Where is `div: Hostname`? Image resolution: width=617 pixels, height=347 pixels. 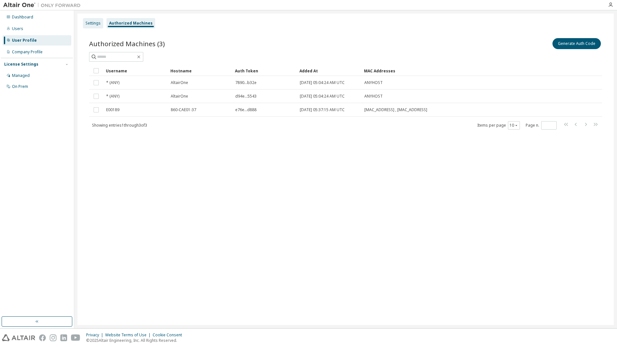 div: Hostname is located at coordinates (200, 71).